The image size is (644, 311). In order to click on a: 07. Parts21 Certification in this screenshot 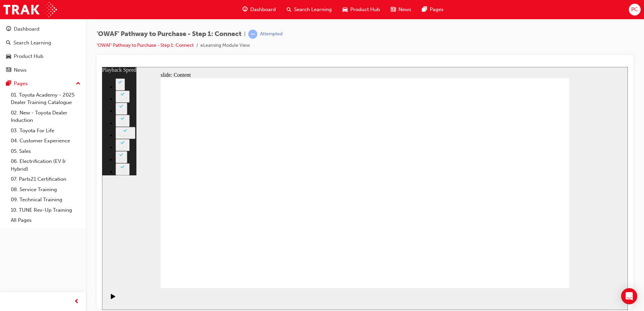, I will do `click(46, 179)`.